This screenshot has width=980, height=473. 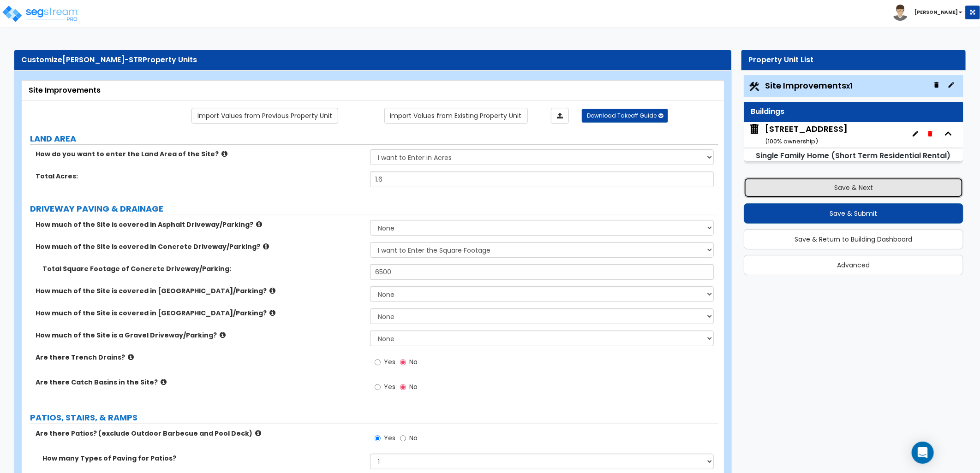 What do you see at coordinates (560, 115) in the screenshot?
I see `a: Import the dynamic attributes value through Excel sheet` at bounding box center [560, 115].